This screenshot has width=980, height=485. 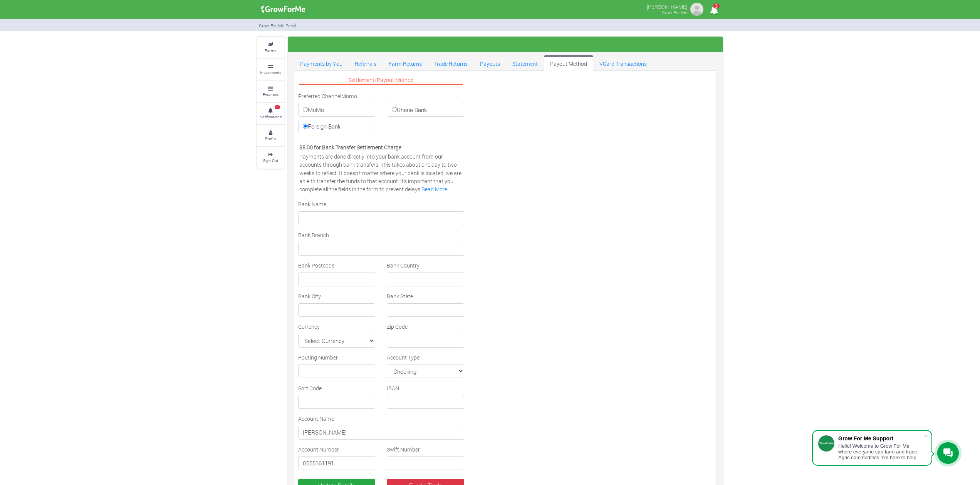 What do you see at coordinates (270, 158) in the screenshot?
I see `a: Sign Out` at bounding box center [270, 158].